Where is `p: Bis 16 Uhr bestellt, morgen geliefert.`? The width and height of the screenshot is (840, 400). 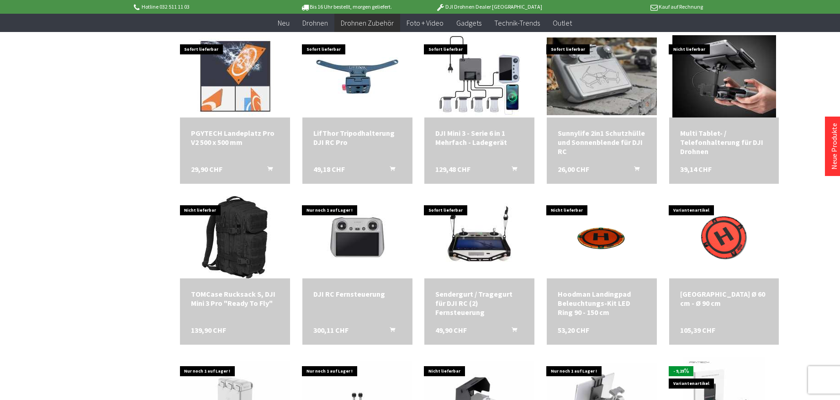 p: Bis 16 Uhr bestellt, morgen geliefert. is located at coordinates (346, 7).